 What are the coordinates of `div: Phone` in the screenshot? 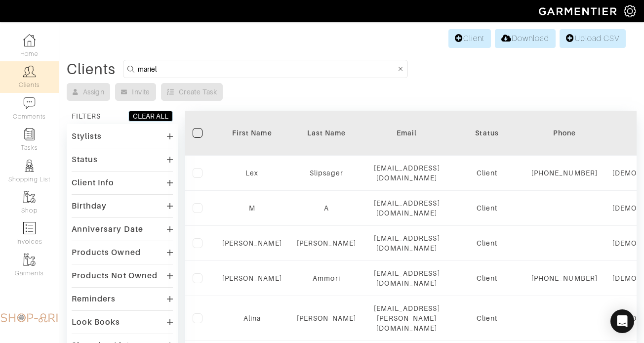 It's located at (564, 133).